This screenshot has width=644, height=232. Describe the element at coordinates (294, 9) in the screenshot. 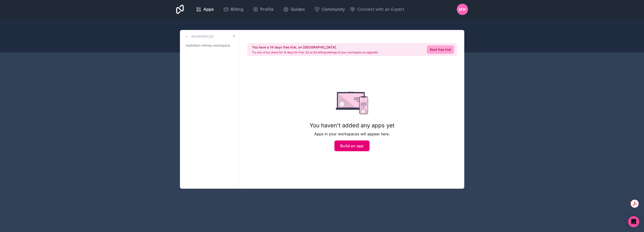

I see `a: Guides` at that location.